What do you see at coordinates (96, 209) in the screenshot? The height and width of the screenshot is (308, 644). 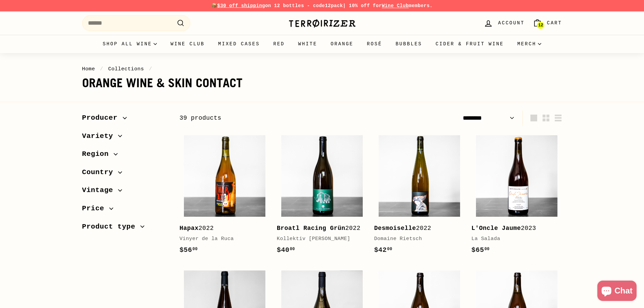 I see `span: Price` at bounding box center [96, 209].